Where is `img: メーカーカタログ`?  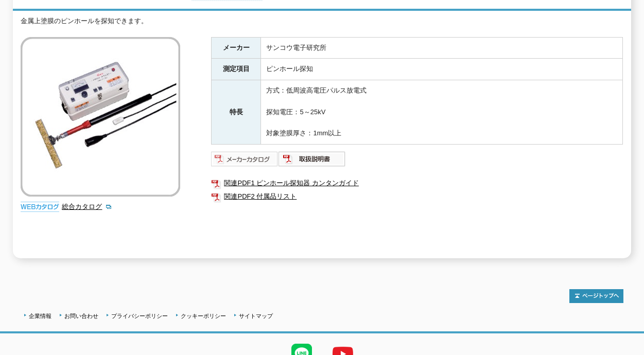 img: メーカーカタログ is located at coordinates (245, 159).